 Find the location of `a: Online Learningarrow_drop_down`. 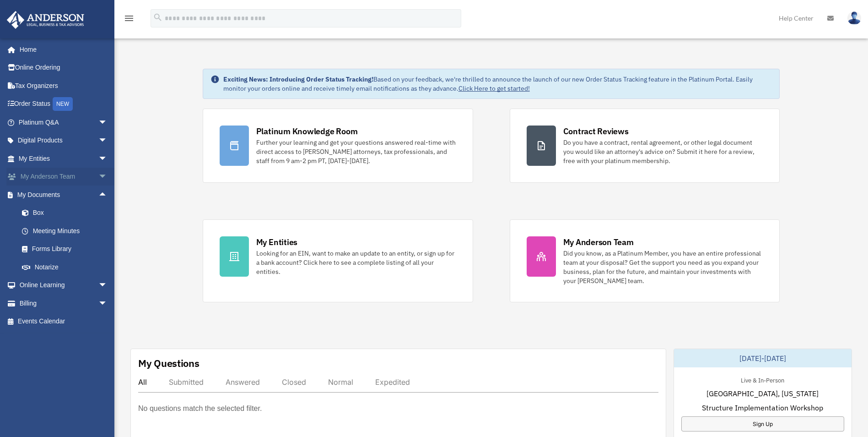

a: Online Learningarrow_drop_down is located at coordinates (63, 285).